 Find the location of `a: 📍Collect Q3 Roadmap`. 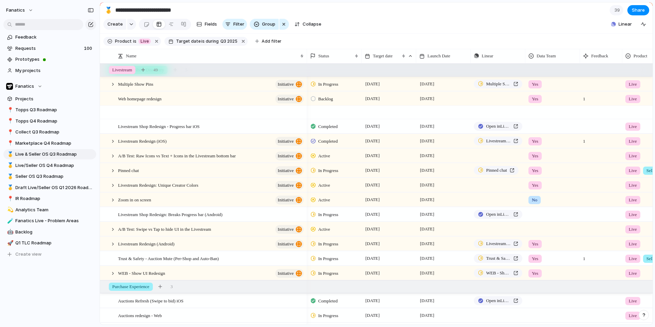

a: 📍Collect Q3 Roadmap is located at coordinates (50, 132).